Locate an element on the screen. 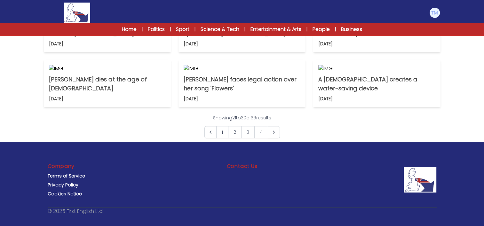 The height and width of the screenshot is (226, 484). a: Politics is located at coordinates (156, 29).